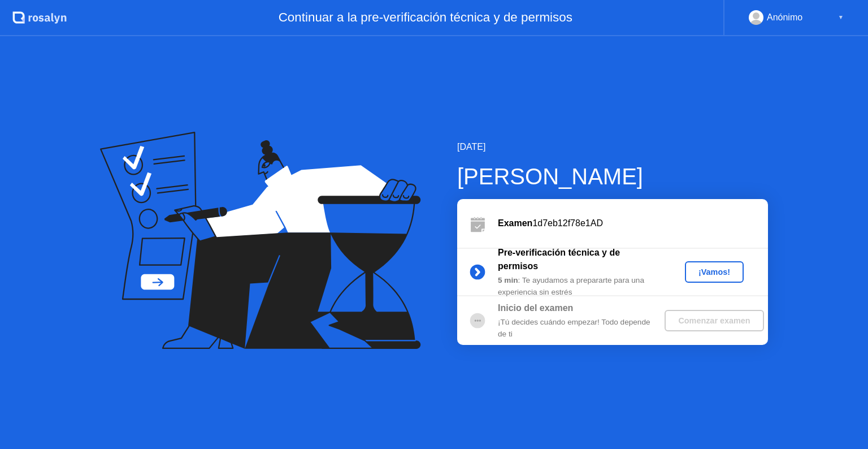  What do you see at coordinates (713, 321) in the screenshot?
I see `div: Comenzar examen` at bounding box center [713, 321].